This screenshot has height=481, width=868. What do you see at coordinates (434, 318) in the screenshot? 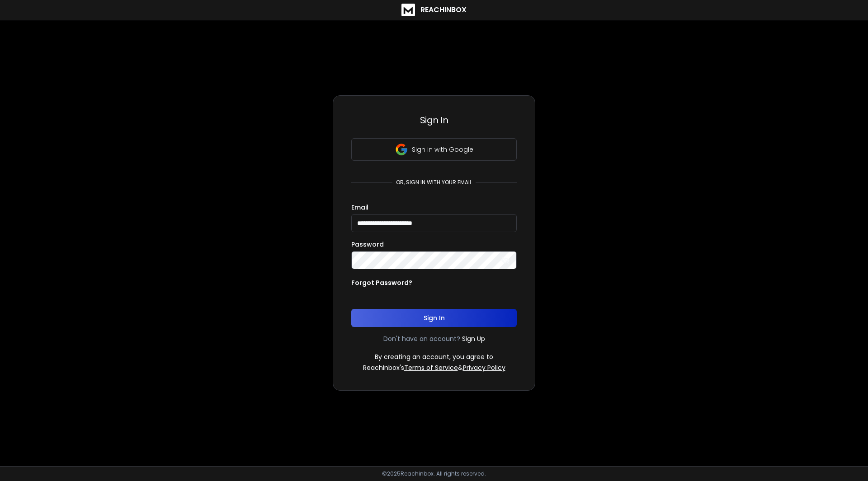
I see `button: Sign In` at bounding box center [434, 318].